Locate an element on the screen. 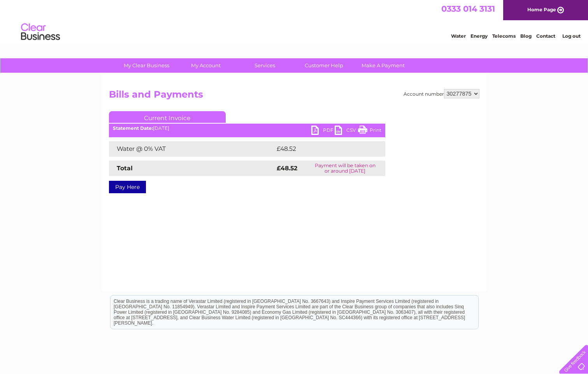 The image size is (588, 374). a: Print is located at coordinates (370, 131).